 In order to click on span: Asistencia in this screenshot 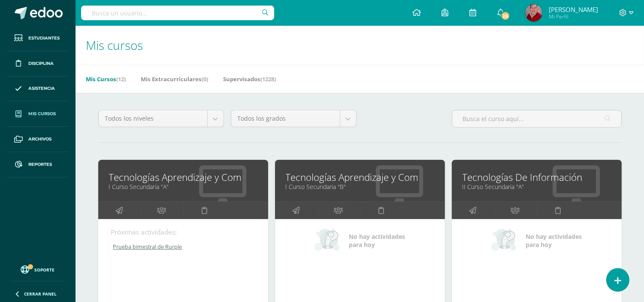, I will do `click(42, 88)`.